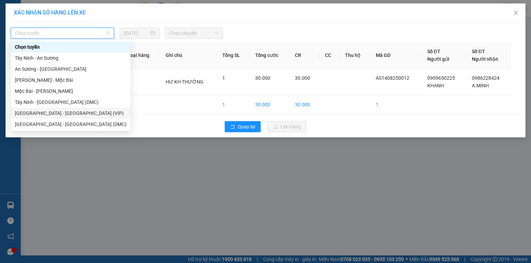 The width and height of the screenshot is (531, 263). What do you see at coordinates (329, 55) in the screenshot?
I see `th: CC` at bounding box center [329, 55].